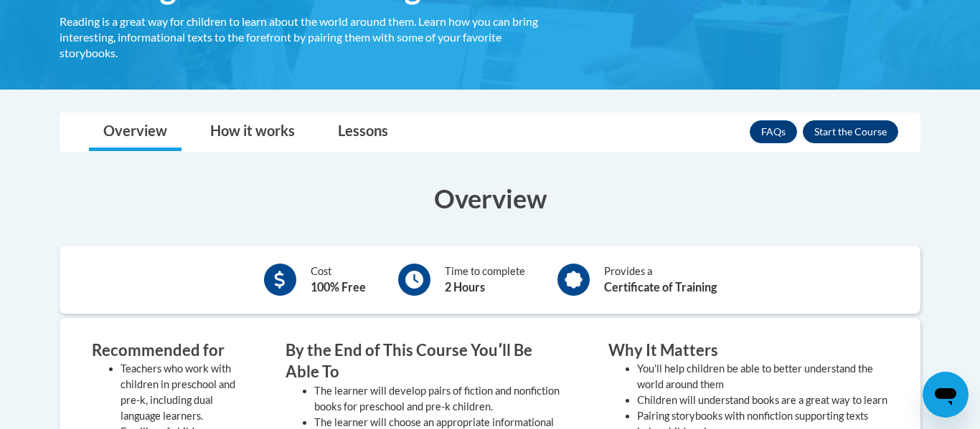 This screenshot has width=980, height=429. What do you see at coordinates (660, 280) in the screenshot?
I see `div: Provides a` at bounding box center [660, 280].